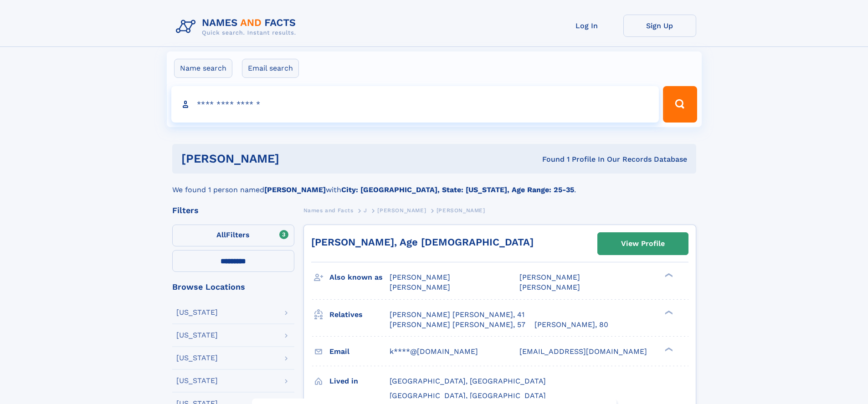 The height and width of the screenshot is (404, 868). Describe the element at coordinates (359, 315) in the screenshot. I see `h3: Relatives` at that location.